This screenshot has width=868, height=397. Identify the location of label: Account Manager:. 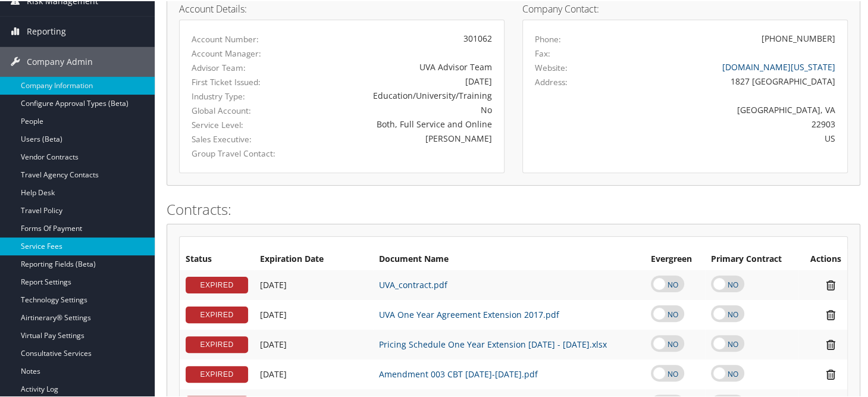
(236, 53).